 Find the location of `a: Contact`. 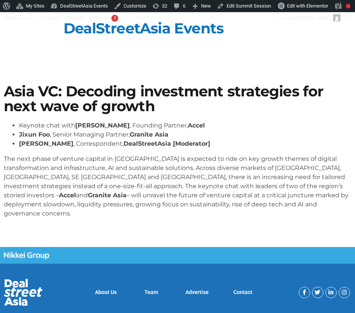

a: Contact is located at coordinates (243, 292).